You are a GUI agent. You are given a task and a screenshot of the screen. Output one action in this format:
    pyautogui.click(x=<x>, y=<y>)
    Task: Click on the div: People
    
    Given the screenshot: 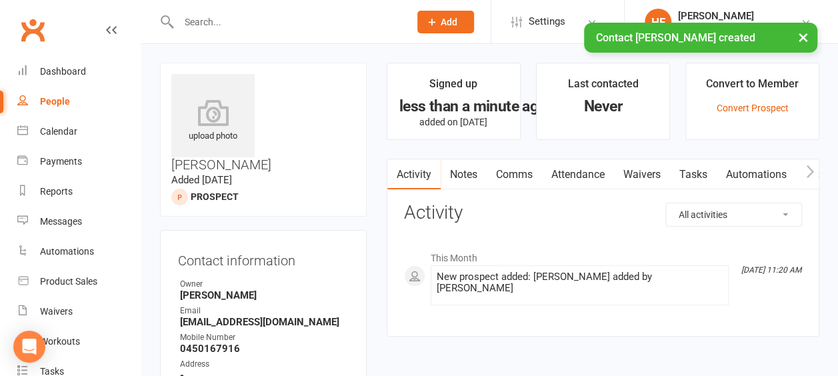 What is the action you would take?
    pyautogui.click(x=55, y=101)
    